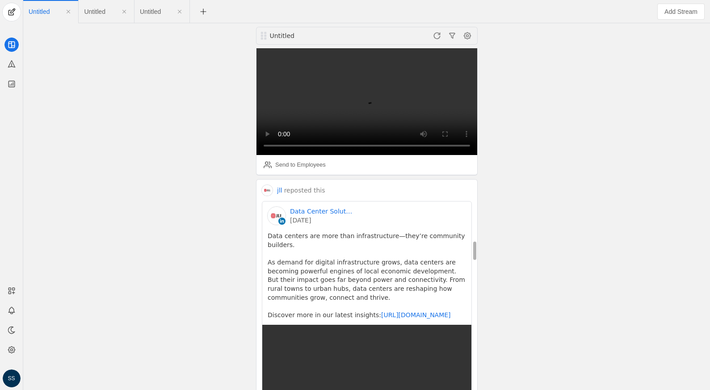  Describe the element at coordinates (12, 378) in the screenshot. I see `div: SS` at that location.